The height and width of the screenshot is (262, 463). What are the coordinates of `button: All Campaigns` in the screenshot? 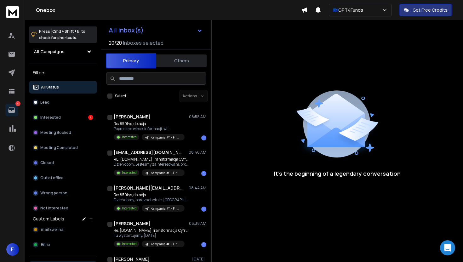 It's located at (63, 52).